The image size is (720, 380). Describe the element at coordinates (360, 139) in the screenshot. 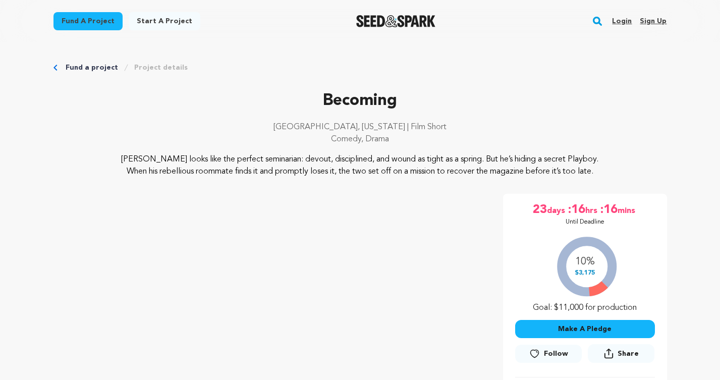

I see `p: Comedy, Drama` at that location.